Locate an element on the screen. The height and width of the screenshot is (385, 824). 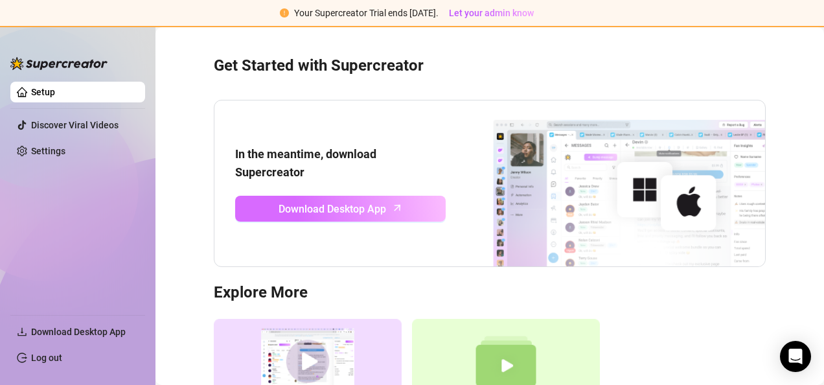
span: download is located at coordinates (22, 332).